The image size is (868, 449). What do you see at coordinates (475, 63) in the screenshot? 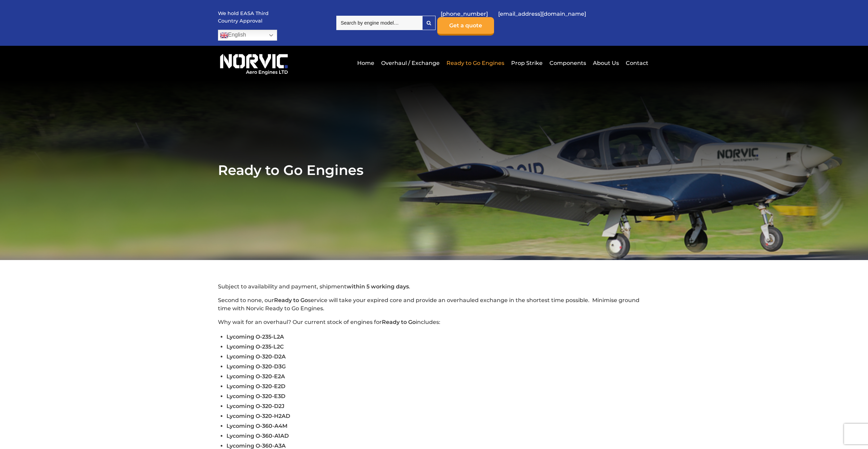
I see `a: Ready to Go Engines` at bounding box center [475, 63].